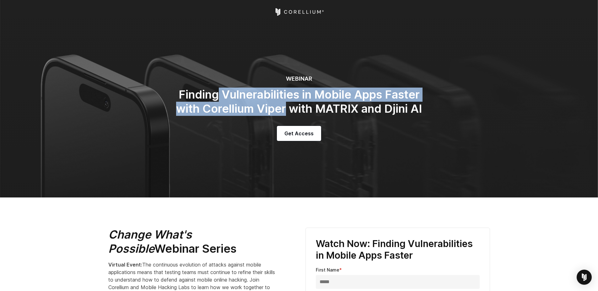 The image size is (598, 291). I want to click on h3: Watch Now: Finding Vulnerabilities in Mobile Apps Faster, so click(398, 250).